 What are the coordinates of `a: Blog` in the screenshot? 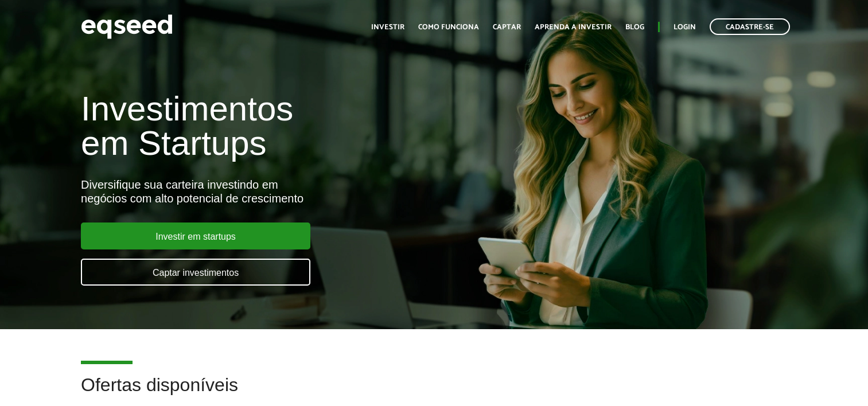 It's located at (635, 27).